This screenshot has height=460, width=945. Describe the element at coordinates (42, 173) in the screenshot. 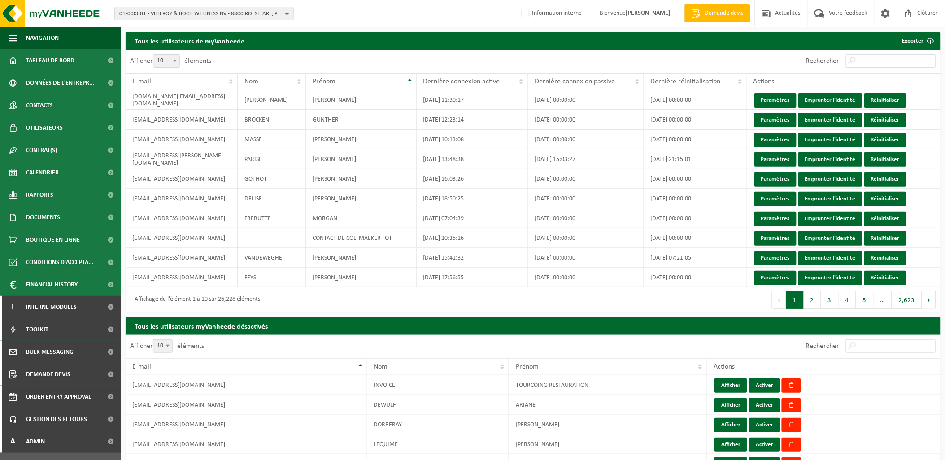

I see `span: Calendrier` at that location.